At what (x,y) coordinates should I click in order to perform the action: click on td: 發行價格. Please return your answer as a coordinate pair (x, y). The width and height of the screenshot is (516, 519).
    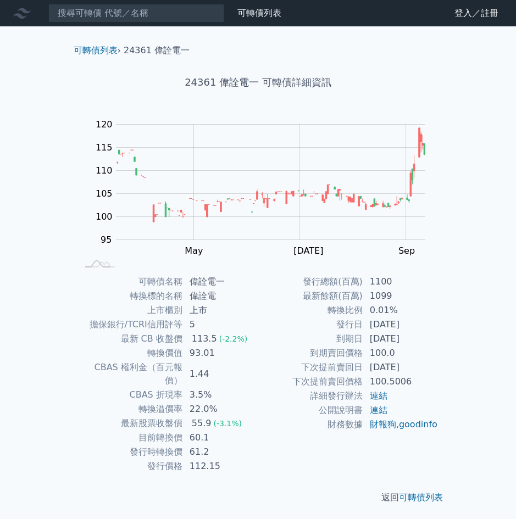
    Looking at the image, I should click on (130, 466).